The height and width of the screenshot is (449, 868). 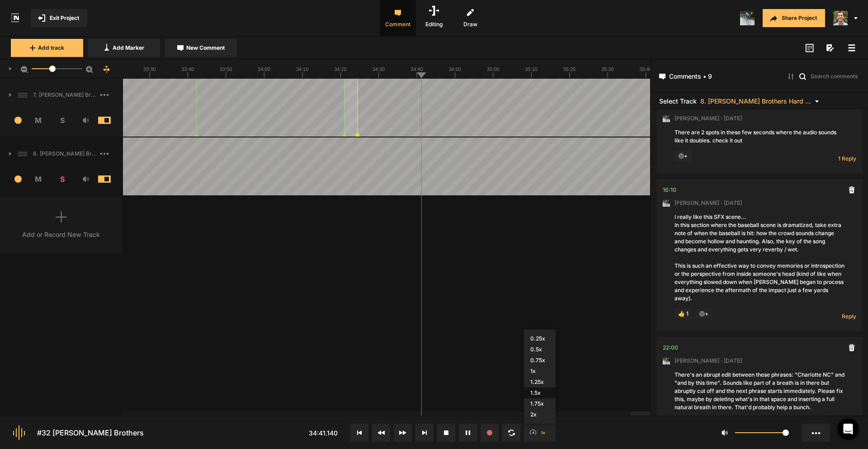 I want to click on span: 2x, so click(x=540, y=415).